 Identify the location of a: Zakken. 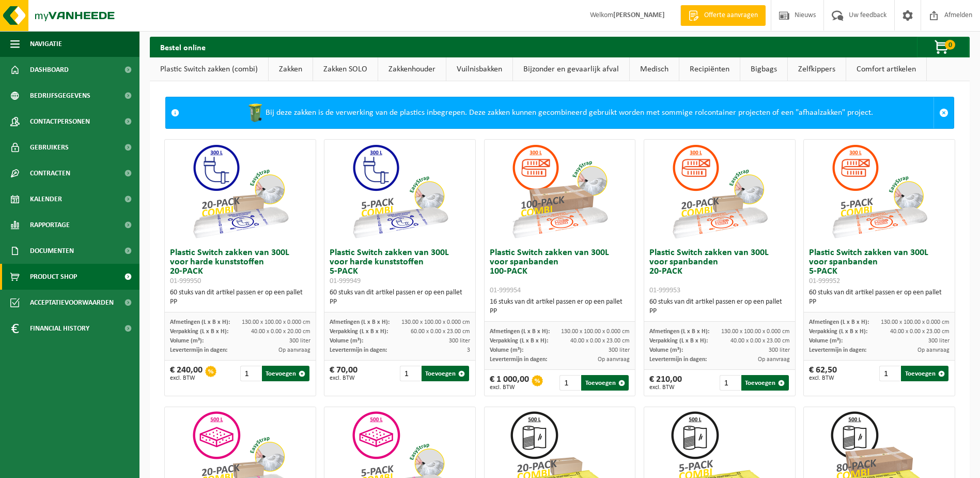
(290, 69).